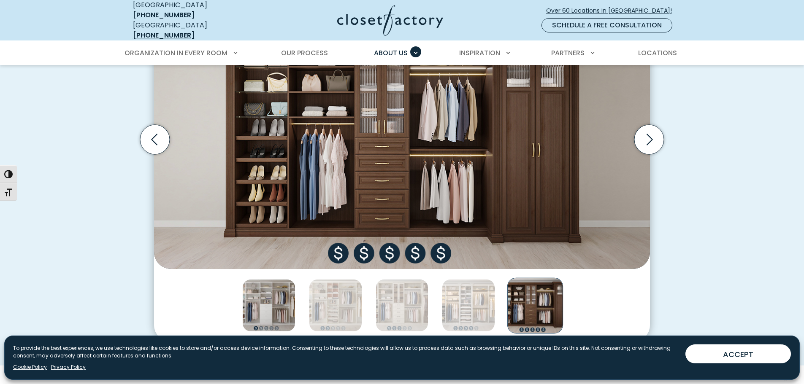 The width and height of the screenshot is (804, 384). What do you see at coordinates (269, 306) in the screenshot?
I see `img: Budget options at Closet Factory Tier 1` at bounding box center [269, 306].